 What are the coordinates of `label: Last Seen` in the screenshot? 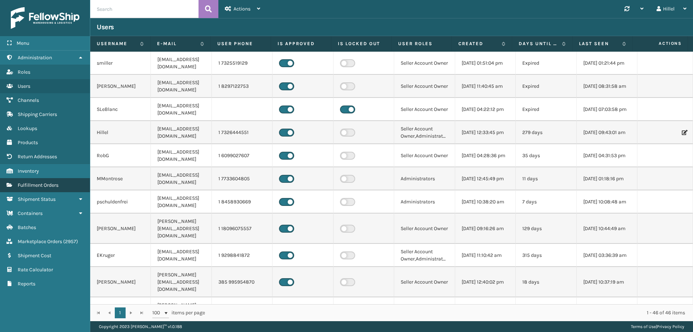 It's located at (599, 44).